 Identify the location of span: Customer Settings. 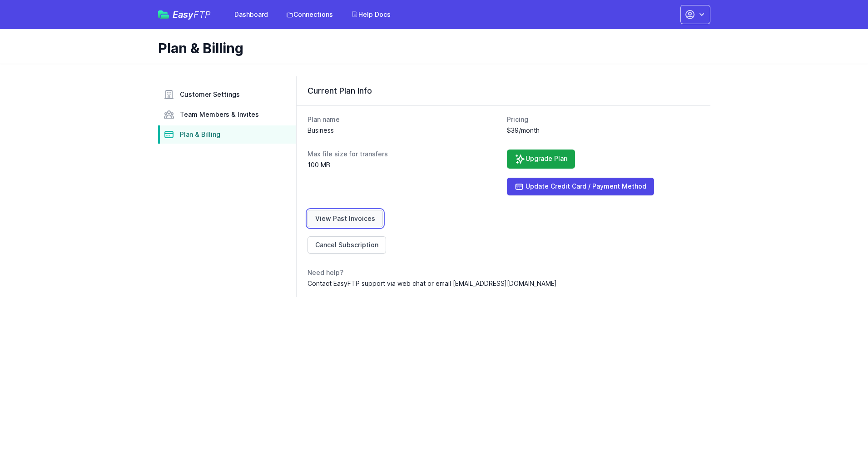
(210, 94).